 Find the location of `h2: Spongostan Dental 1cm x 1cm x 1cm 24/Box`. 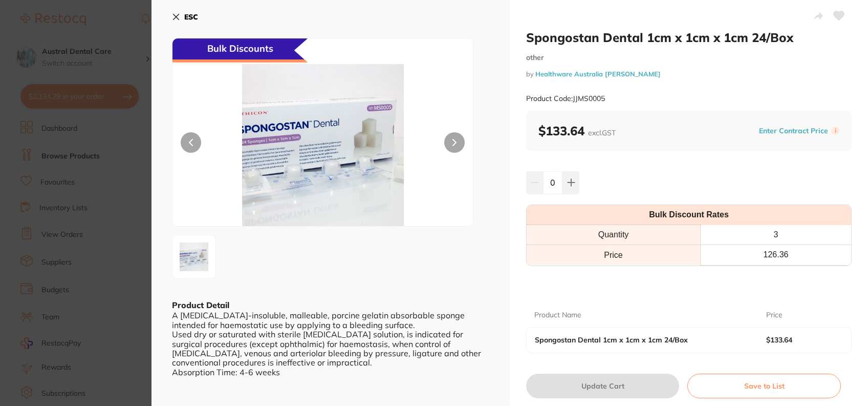

h2: Spongostan Dental 1cm x 1cm x 1cm 24/Box is located at coordinates (689, 38).